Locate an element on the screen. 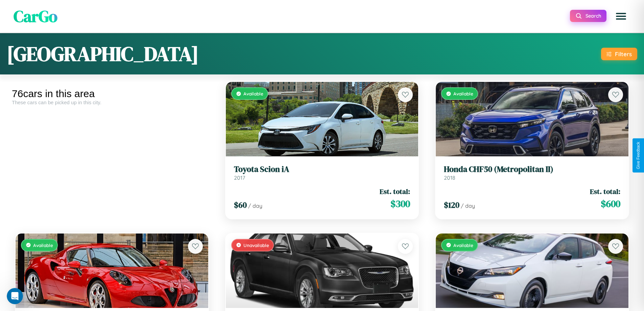  a: Honda CHF50 (Metropolitan II)2018 is located at coordinates (532, 173).